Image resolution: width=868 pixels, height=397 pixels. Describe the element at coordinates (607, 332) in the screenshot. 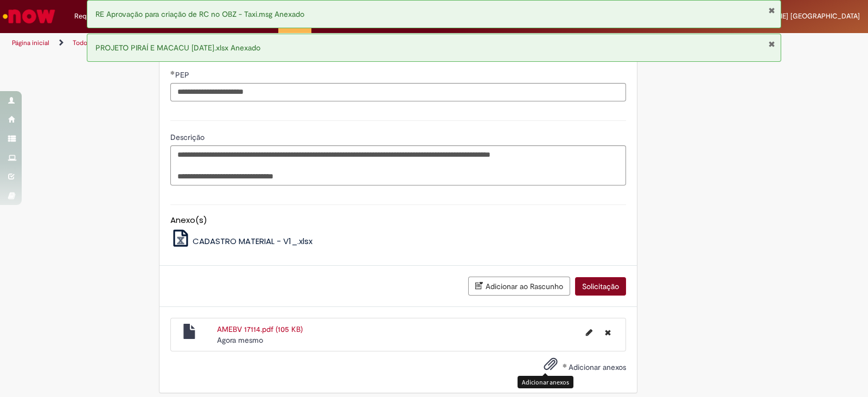

I see `button: Excluir AMEBV 17114.pdf` at that location.